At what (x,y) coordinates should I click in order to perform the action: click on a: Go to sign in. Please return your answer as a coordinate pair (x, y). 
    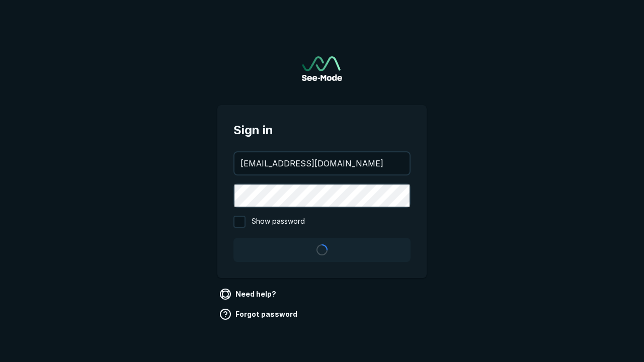
    Looking at the image, I should click on (322, 68).